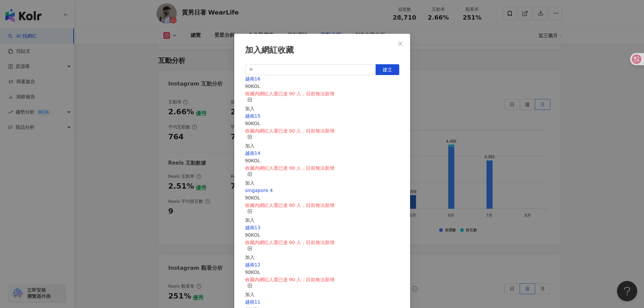 This screenshot has width=644, height=308. What do you see at coordinates (253, 228) in the screenshot?
I see `span: 越南13` at bounding box center [253, 228].